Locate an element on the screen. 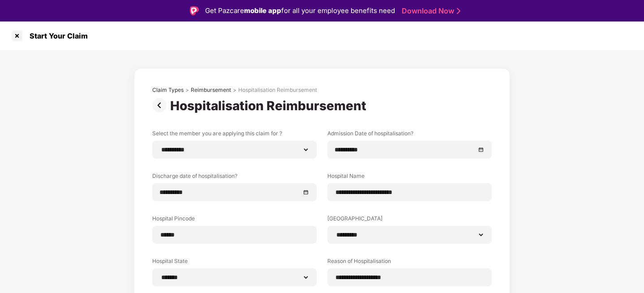 The image size is (644, 293). label: Hospital State is located at coordinates (234, 263).